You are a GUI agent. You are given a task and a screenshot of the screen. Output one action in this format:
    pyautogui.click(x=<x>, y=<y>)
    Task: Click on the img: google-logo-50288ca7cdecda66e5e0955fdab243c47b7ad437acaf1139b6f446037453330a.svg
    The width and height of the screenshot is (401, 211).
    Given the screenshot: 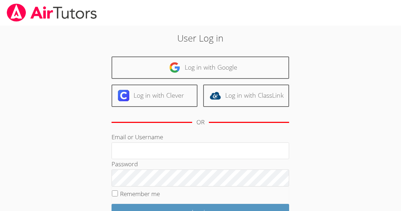 What is the action you would take?
    pyautogui.click(x=175, y=67)
    